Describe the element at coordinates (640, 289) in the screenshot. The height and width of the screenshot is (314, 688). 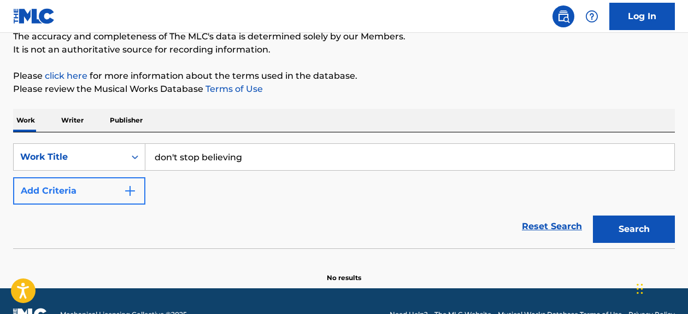
I see `div: Drag` at that location.